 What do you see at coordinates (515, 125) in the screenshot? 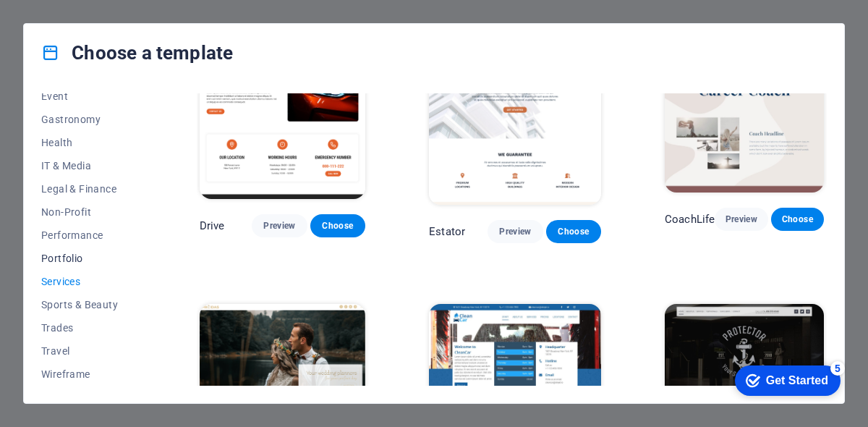
I see `img: Estator` at bounding box center [515, 125].